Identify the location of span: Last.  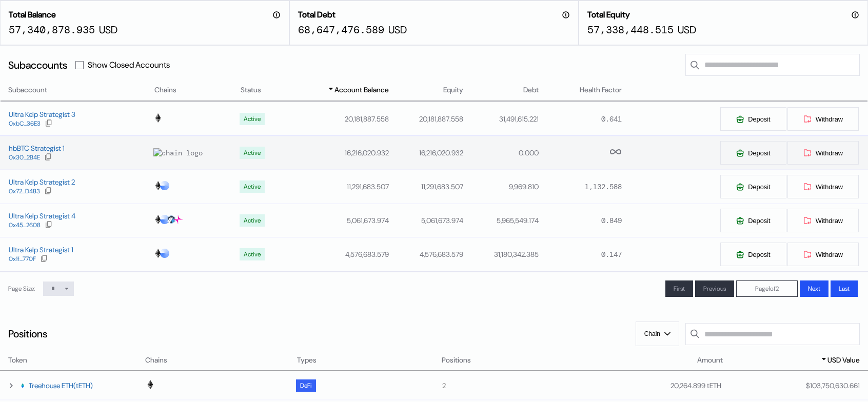
(844, 289).